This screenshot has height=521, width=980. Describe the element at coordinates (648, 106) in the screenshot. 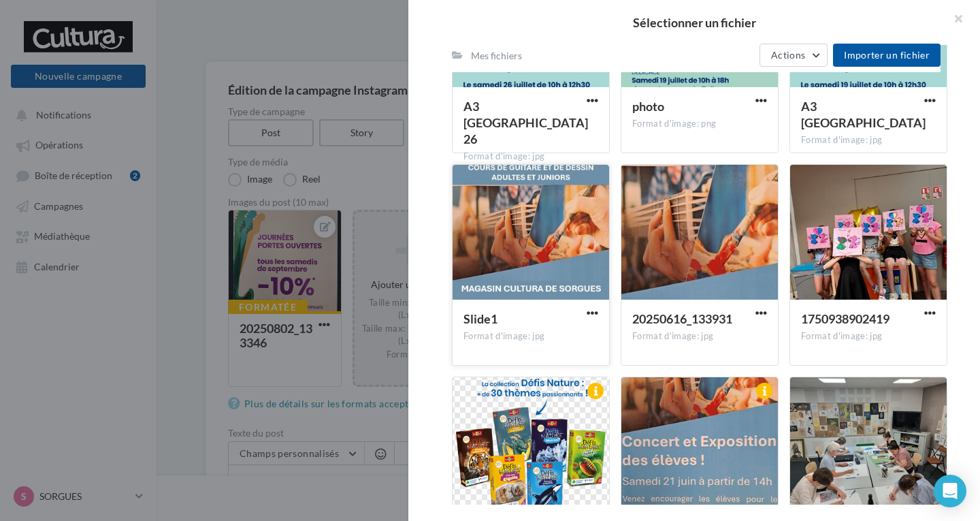

I see `span: photo` at that location.